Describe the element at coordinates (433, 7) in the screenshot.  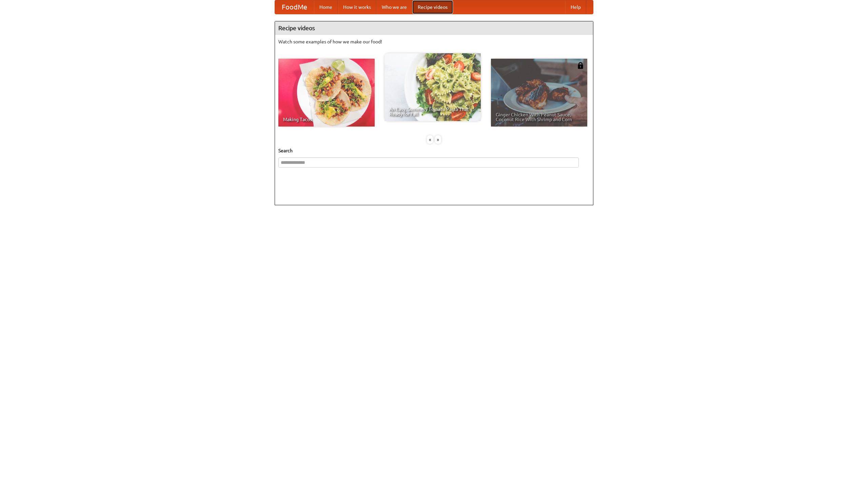
I see `a: Recipe videos` at that location.